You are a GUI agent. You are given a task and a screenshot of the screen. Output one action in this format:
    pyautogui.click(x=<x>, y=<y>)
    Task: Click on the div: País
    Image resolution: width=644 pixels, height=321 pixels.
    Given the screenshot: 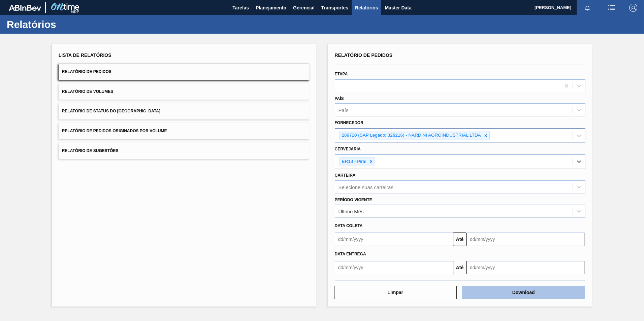 What is the action you would take?
    pyautogui.click(x=344, y=110)
    